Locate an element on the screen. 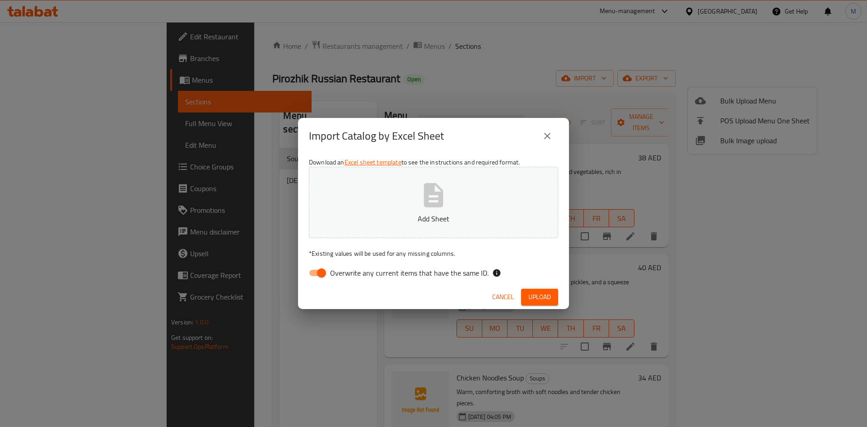 The width and height of the screenshot is (867, 427). button: close is located at coordinates (547, 136).